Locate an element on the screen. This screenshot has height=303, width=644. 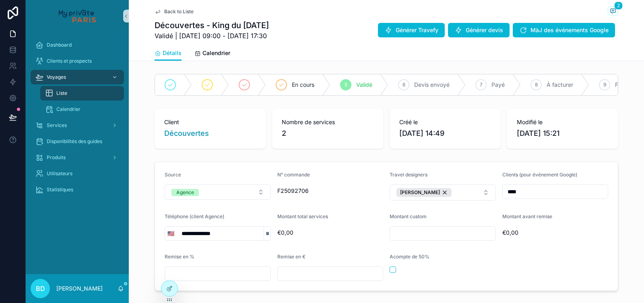
span: En cours is located at coordinates (303, 85).